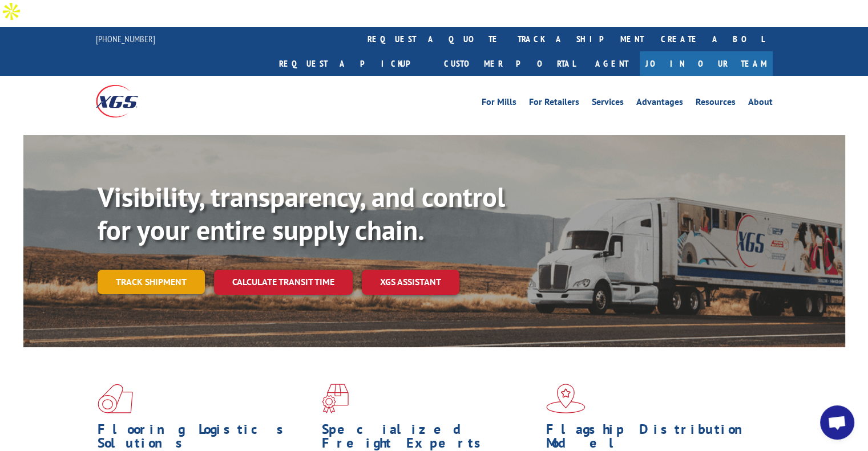 The image size is (868, 451). I want to click on img: xgs-icon-total-supply-chain-intelligence-red, so click(115, 399).